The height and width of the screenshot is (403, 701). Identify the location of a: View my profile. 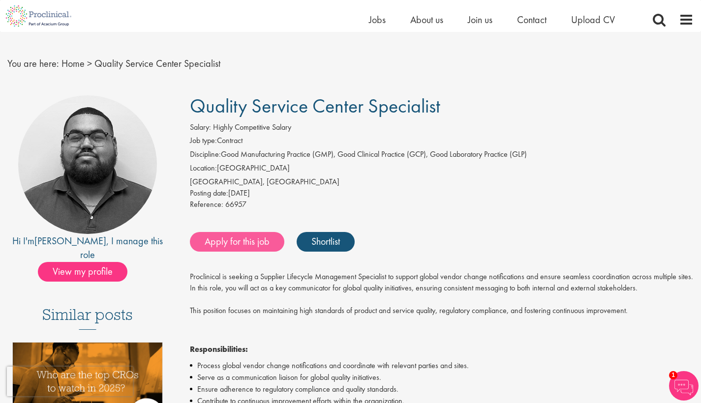
(88, 271).